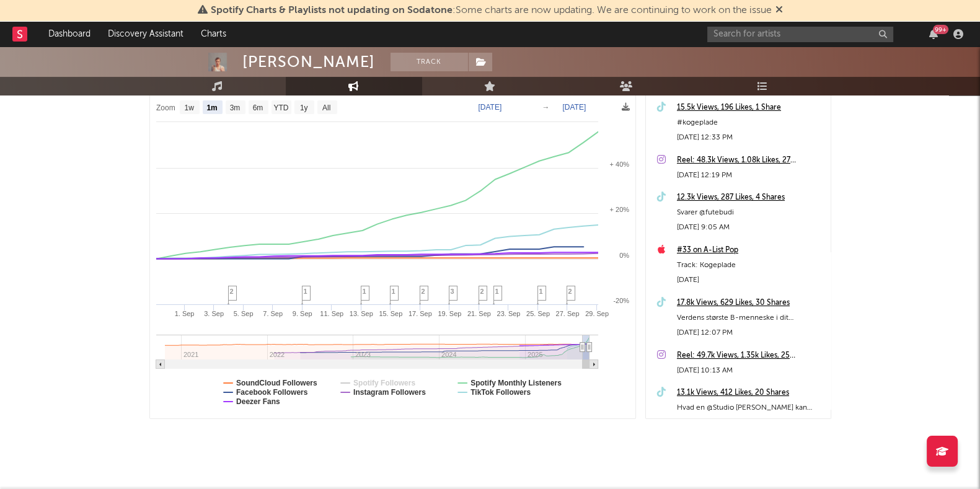  What do you see at coordinates (332, 11) in the screenshot?
I see `span: Spotify Charts & Playlists not updating on Sodatone` at bounding box center [332, 11].